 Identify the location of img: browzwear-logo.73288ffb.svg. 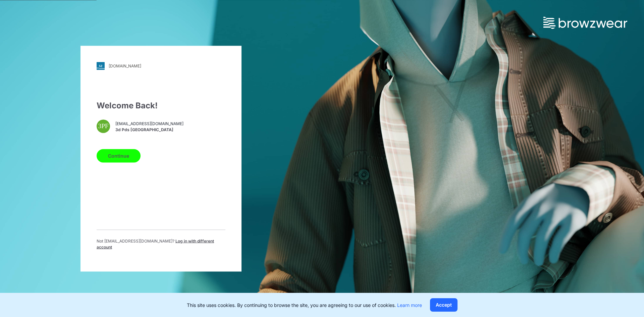
(585, 23).